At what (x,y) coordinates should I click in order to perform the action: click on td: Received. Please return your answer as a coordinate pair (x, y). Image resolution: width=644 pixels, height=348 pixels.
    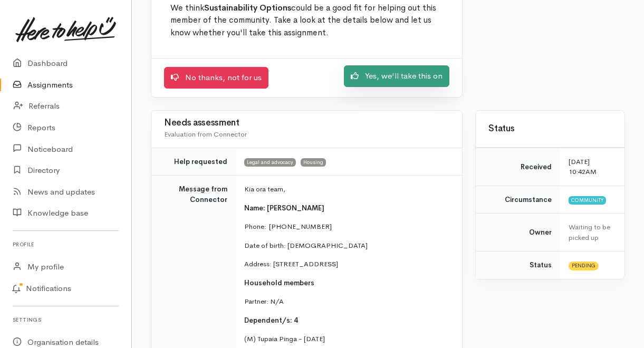
    Looking at the image, I should click on (518, 167).